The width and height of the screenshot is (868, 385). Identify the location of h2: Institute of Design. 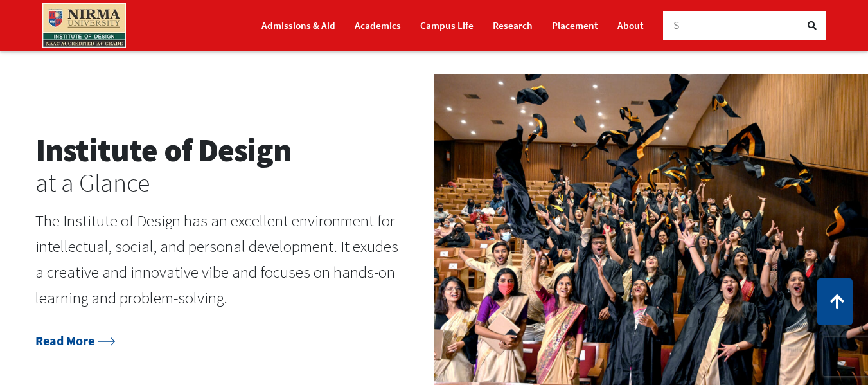
(217, 150).